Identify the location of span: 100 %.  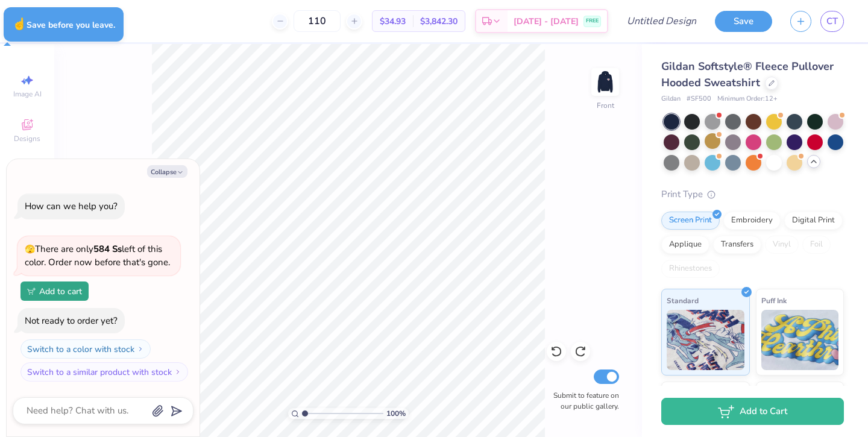
(396, 413).